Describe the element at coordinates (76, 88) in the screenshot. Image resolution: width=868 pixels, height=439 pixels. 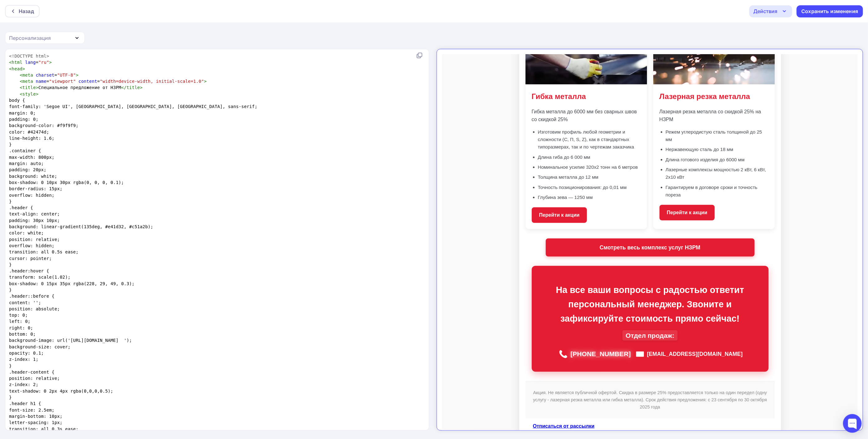
I see `span: Специальное предложение от НЗРМ` at that location.